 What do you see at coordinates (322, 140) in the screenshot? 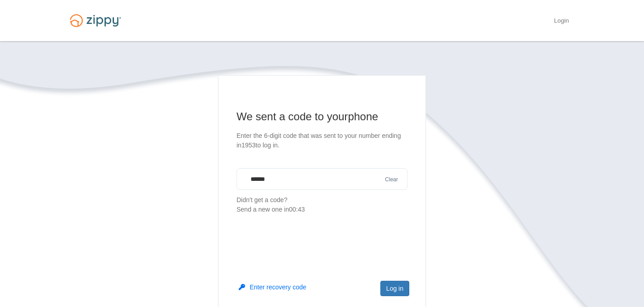
I see `p: Enter the 6-digit code that was sent to your number ending in 1953 to log in.` at bounding box center [322, 140].